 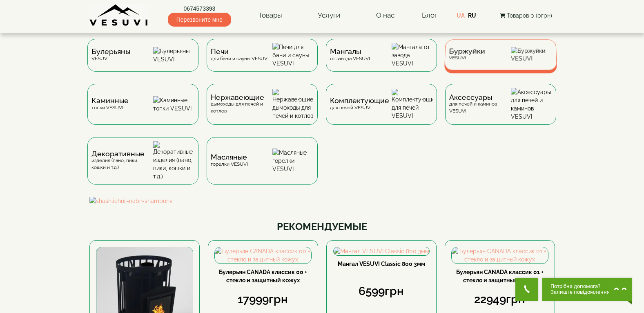 I want to click on img: Булерьян CANADA классик 01 + стекло и защитный кожух, so click(x=500, y=255).